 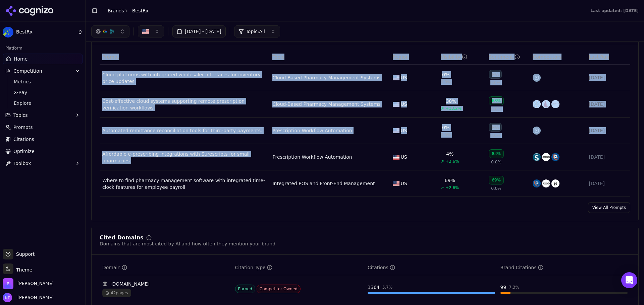 What do you see at coordinates (564, 268) in the screenshot?
I see `th: brandCitationCount` at bounding box center [564, 268].